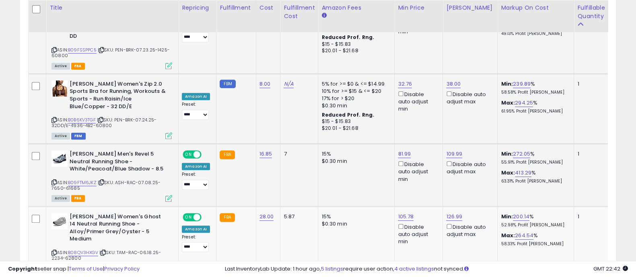  Describe the element at coordinates (523, 173) in the screenshot. I see `a: 413.29` at that location.